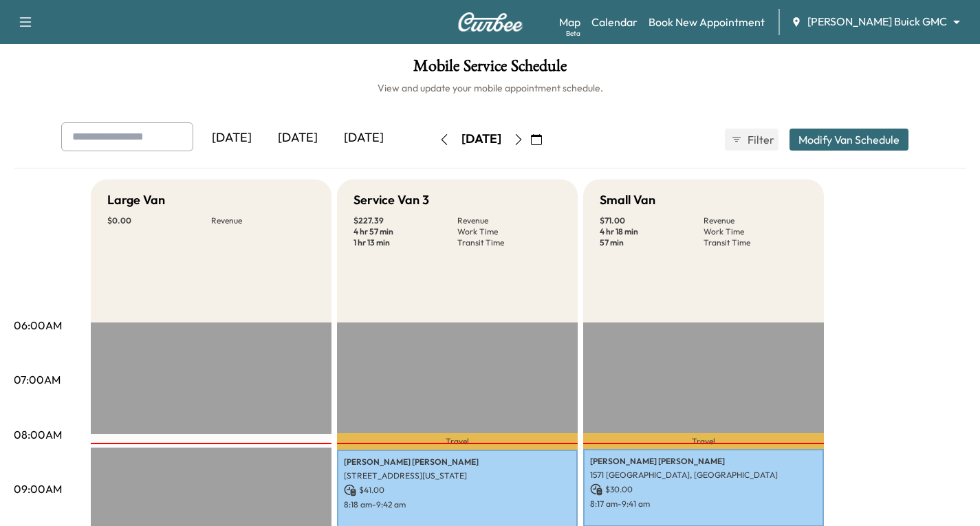  Describe the element at coordinates (457, 505) in the screenshot. I see `p: 8:18 am - 9:42 am` at that location.